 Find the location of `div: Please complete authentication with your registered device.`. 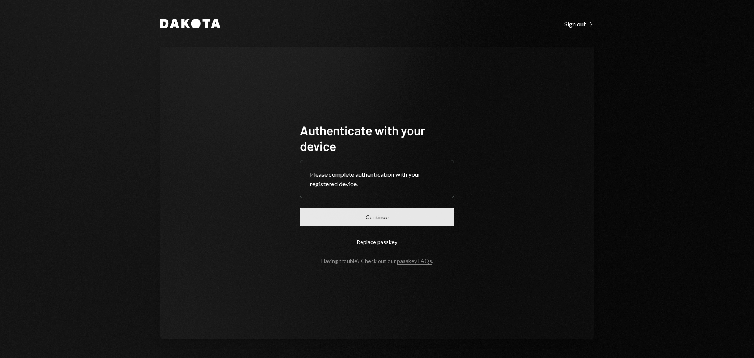

div: Please complete authentication with your registered device. is located at coordinates (377, 179).